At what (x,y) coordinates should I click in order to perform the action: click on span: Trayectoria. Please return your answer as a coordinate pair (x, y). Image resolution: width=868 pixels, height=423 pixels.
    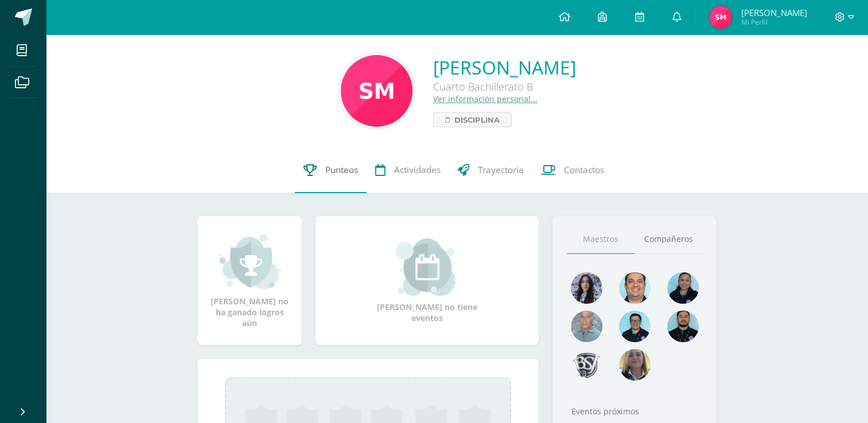
    Looking at the image, I should click on (501, 170).